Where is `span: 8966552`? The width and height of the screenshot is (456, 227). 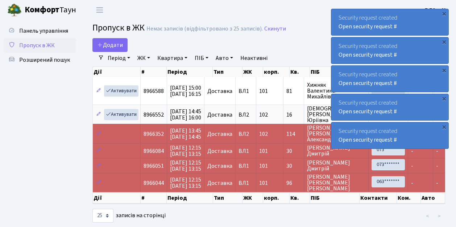 span: 8966552 is located at coordinates (154, 115).